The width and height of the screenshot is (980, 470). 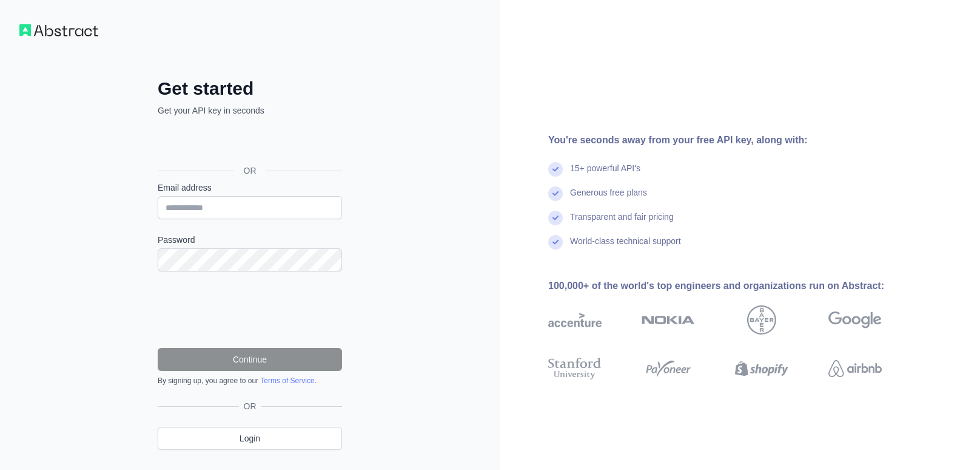 I want to click on div: Generous free plans, so click(x=608, y=199).